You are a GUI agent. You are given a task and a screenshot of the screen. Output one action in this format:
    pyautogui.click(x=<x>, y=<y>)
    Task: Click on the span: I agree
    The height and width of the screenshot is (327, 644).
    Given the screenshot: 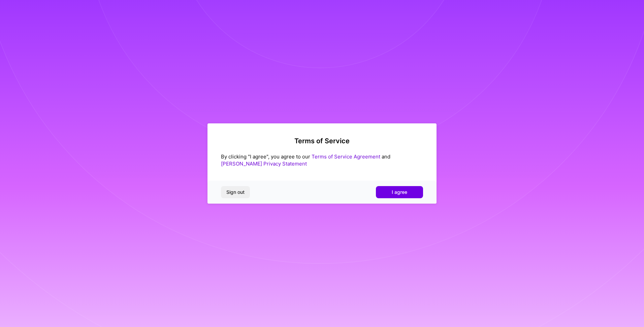 What is the action you would take?
    pyautogui.click(x=399, y=192)
    